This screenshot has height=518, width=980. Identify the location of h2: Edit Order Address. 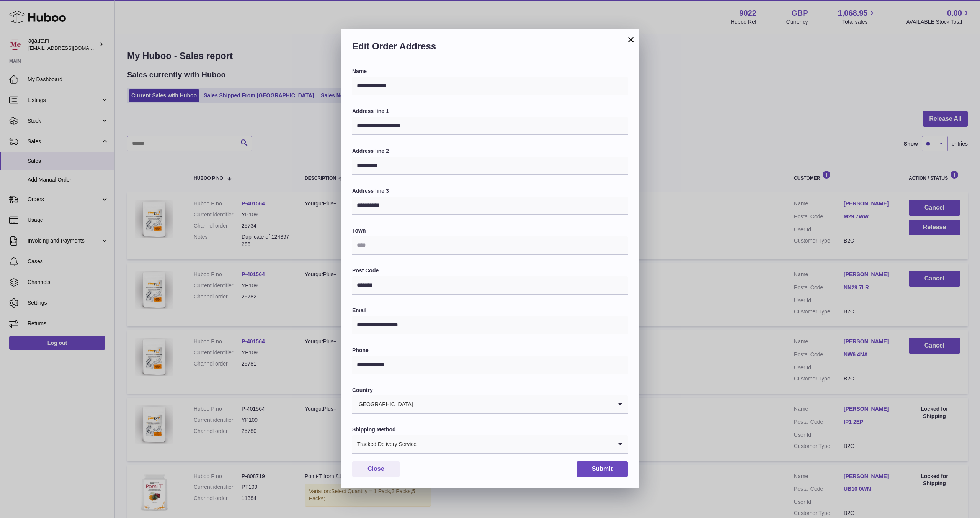
(490, 49).